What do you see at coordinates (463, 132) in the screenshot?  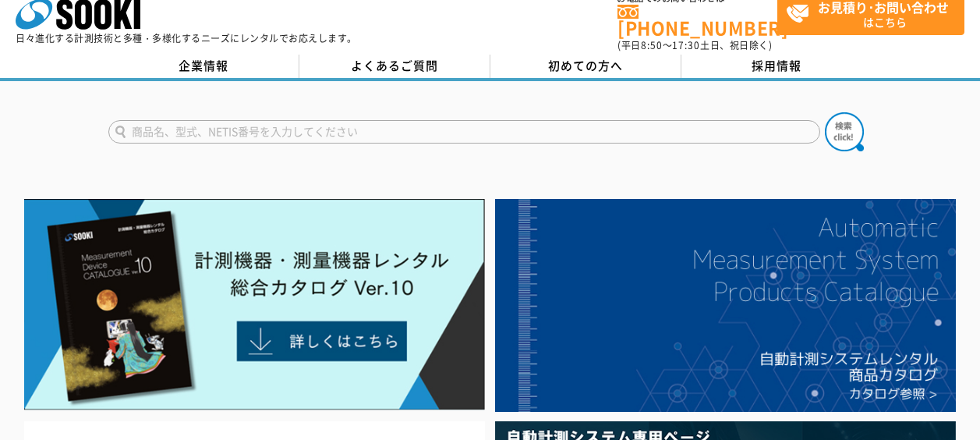 I see `input: 商品名、型式、NETIS番号を入力してください` at bounding box center [463, 132].